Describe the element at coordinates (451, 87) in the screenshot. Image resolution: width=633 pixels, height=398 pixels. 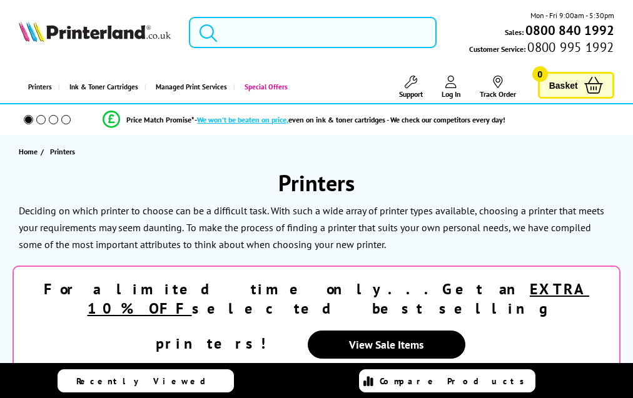
I see `a: Log In` at that location.